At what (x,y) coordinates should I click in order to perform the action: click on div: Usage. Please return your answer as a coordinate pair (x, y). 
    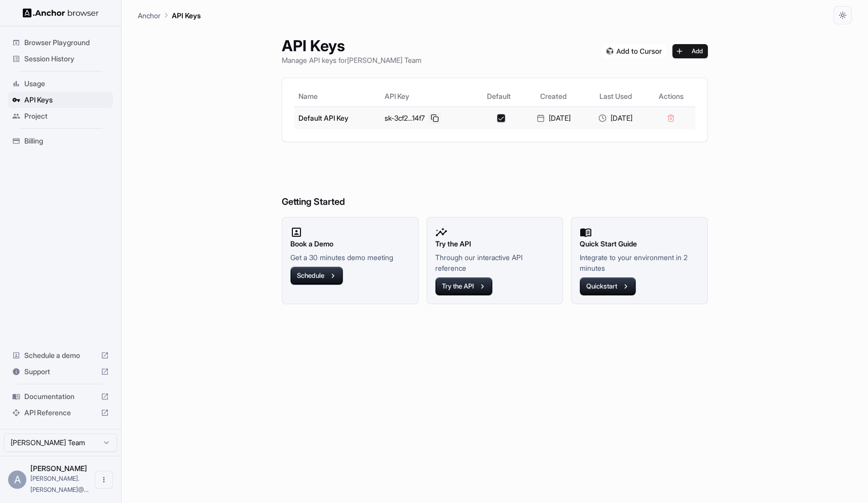
    Looking at the image, I should click on (61, 84).